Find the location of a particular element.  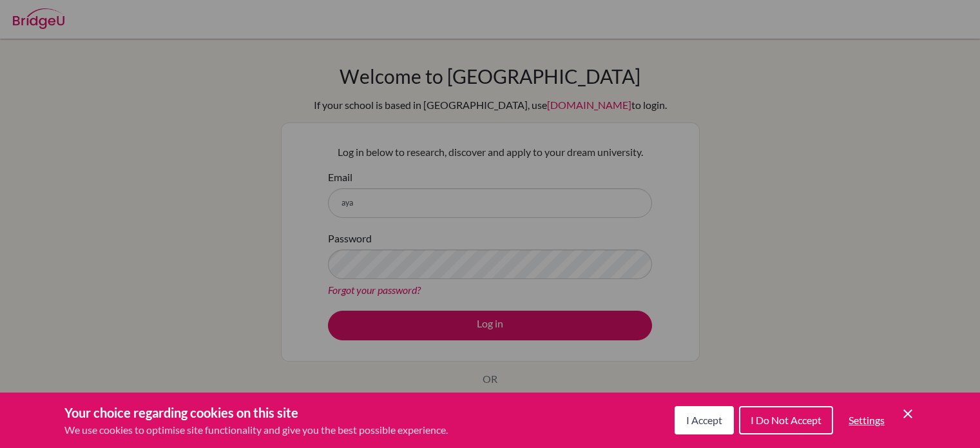

h3: Your choice regarding cookies on this site is located at coordinates (255, 413).